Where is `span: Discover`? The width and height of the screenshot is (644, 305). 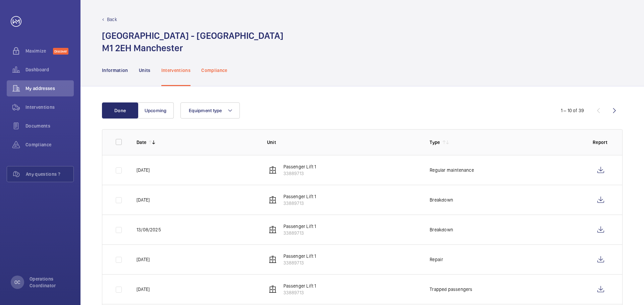 span: Discover is located at coordinates (61, 51).